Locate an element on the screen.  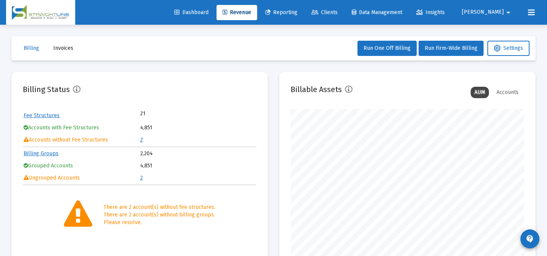
button: Invoices is located at coordinates (63, 48).